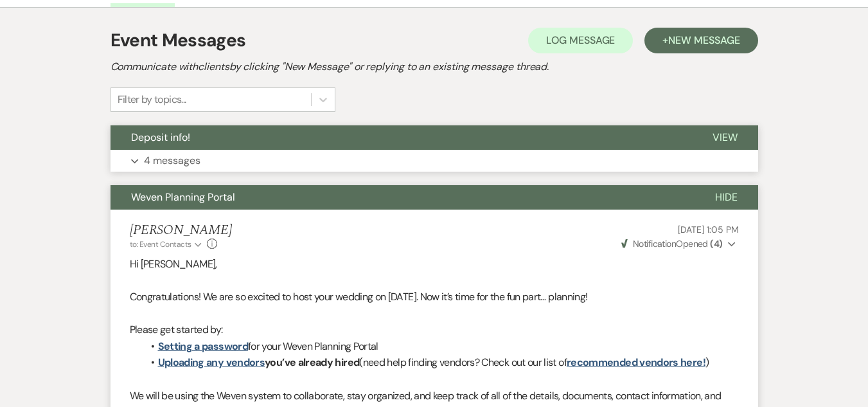 This screenshot has height=407, width=868. What do you see at coordinates (160, 137) in the screenshot?
I see `span: Deposit info!` at bounding box center [160, 137].